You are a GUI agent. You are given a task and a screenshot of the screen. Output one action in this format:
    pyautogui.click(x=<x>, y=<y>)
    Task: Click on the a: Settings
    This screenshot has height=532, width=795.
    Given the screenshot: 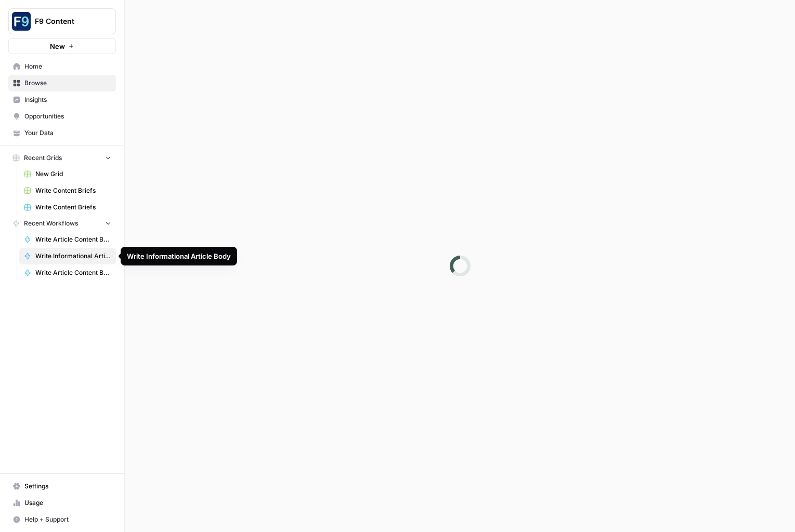 What is the action you would take?
    pyautogui.click(x=62, y=487)
    